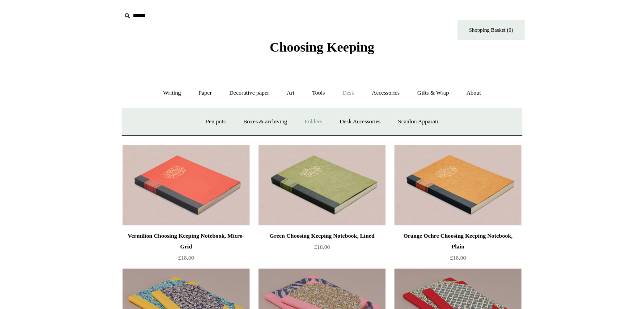  What do you see at coordinates (349, 93) in the screenshot?
I see `a: Desk` at bounding box center [349, 93].